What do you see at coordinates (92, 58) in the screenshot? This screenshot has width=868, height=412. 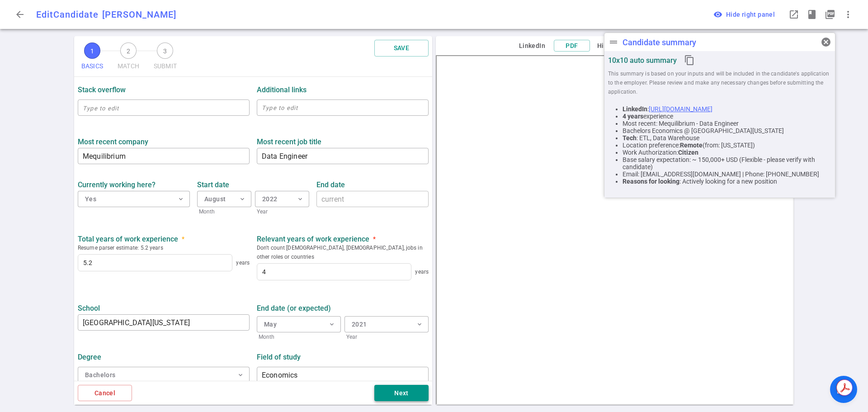 I see `button: 1BASICS` at bounding box center [92, 58].